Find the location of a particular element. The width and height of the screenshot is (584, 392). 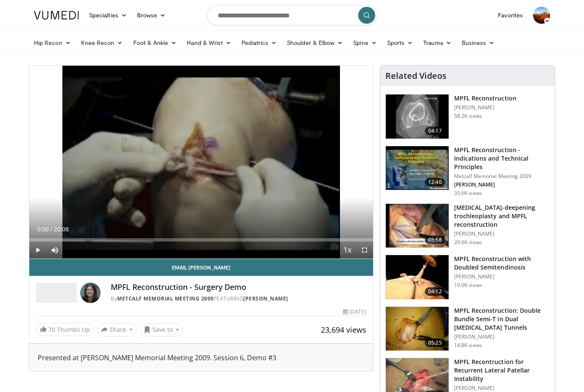

p: 14.8K views is located at coordinates (468, 345).